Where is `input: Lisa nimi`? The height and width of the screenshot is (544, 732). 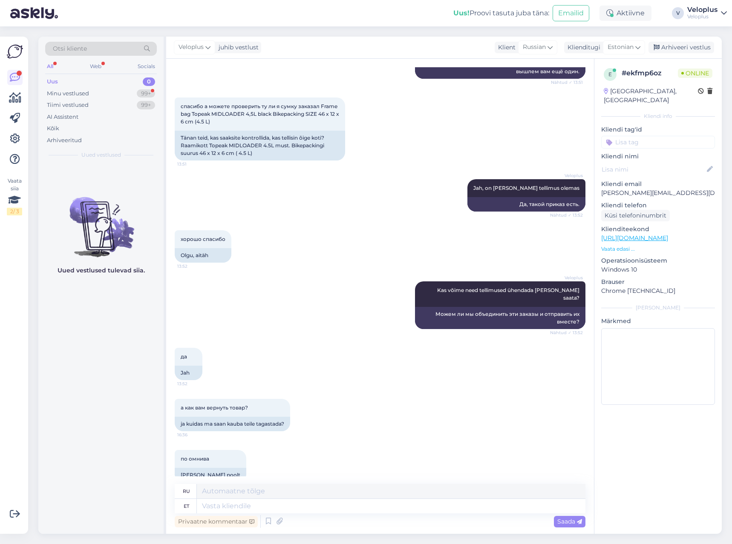 input: Lisa nimi is located at coordinates (653, 170).